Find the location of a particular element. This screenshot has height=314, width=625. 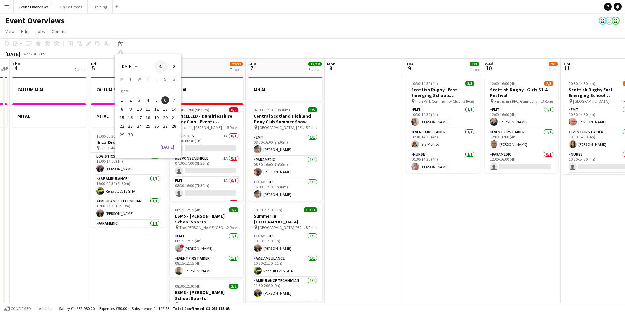

span: F is located at coordinates (156, 79).